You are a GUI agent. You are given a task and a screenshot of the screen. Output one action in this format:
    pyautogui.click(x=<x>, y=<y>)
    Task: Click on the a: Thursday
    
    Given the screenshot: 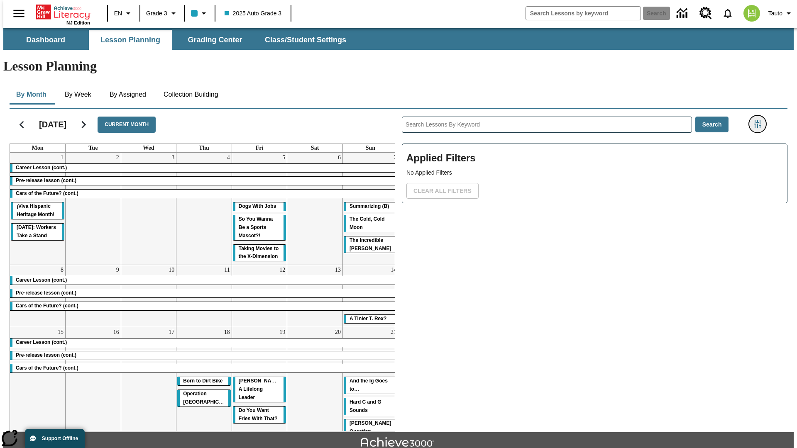 What is the action you would take?
    pyautogui.click(x=204, y=148)
    